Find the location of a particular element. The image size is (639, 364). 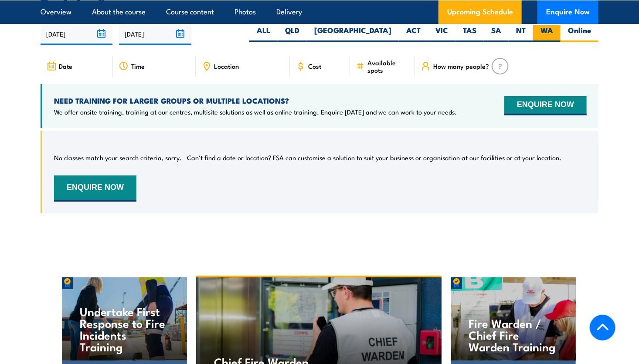

label: SA is located at coordinates (496, 34).